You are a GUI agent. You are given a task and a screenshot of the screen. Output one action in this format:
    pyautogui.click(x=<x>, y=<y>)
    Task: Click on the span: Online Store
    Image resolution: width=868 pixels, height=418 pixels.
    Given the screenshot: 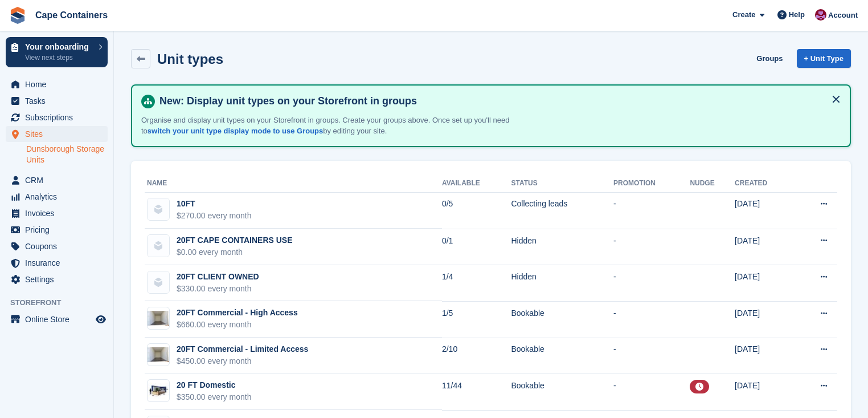 What is the action you would take?
    pyautogui.click(x=59, y=319)
    